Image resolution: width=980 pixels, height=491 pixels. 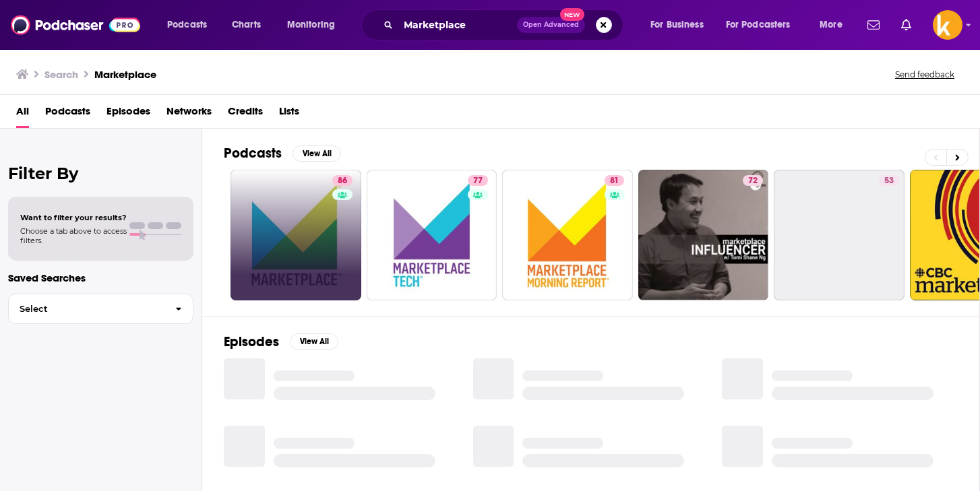 What do you see at coordinates (342, 181) in the screenshot?
I see `span: 86` at bounding box center [342, 181].